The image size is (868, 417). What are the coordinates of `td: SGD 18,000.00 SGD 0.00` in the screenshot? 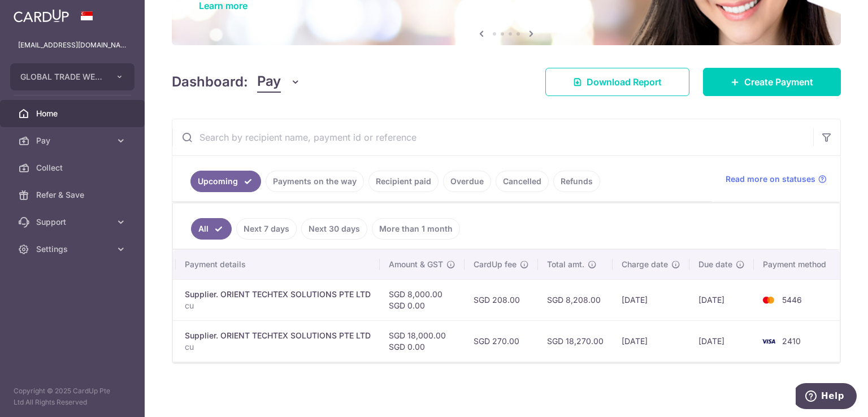 It's located at (422, 340).